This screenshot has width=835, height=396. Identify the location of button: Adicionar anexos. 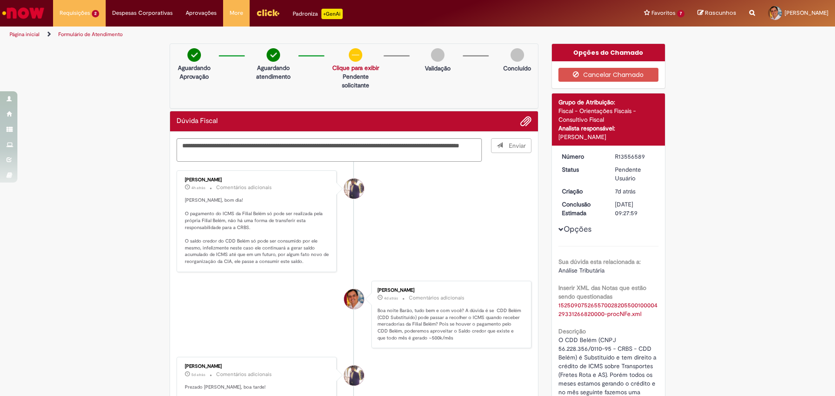
(526, 121).